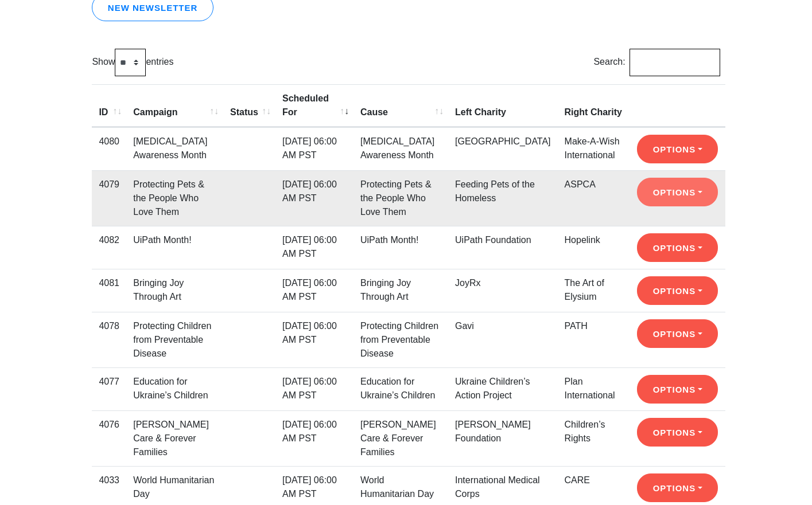 Image resolution: width=812 pixels, height=505 pixels. Describe the element at coordinates (578, 480) in the screenshot. I see `a: CARE` at that location.